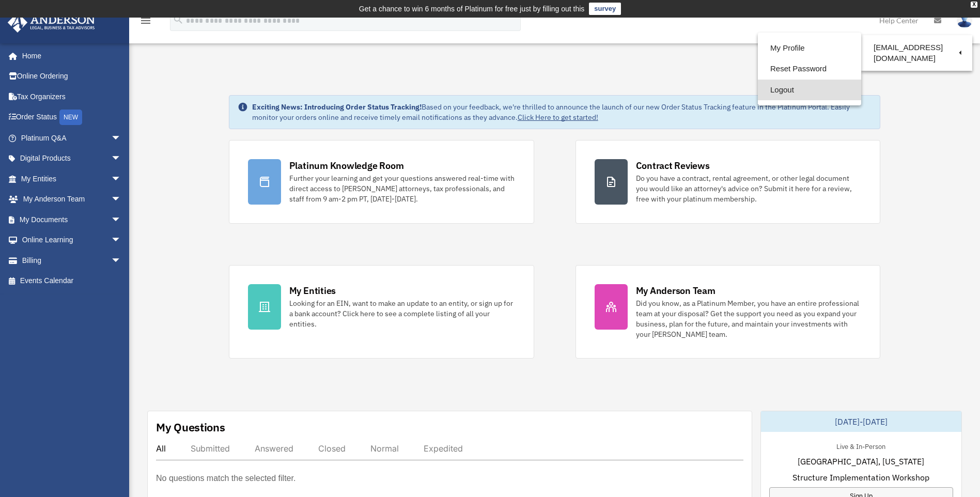 Image resolution: width=980 pixels, height=497 pixels. I want to click on div: Normal, so click(384, 449).